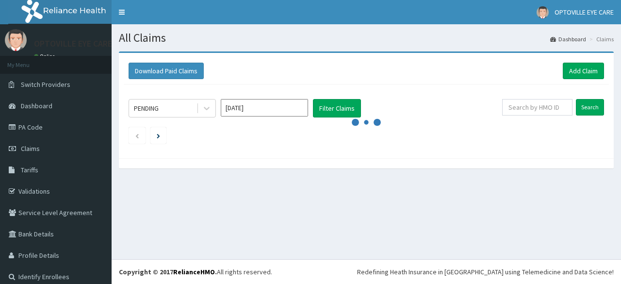  What do you see at coordinates (337, 108) in the screenshot?
I see `button: Filter Claims` at bounding box center [337, 108].